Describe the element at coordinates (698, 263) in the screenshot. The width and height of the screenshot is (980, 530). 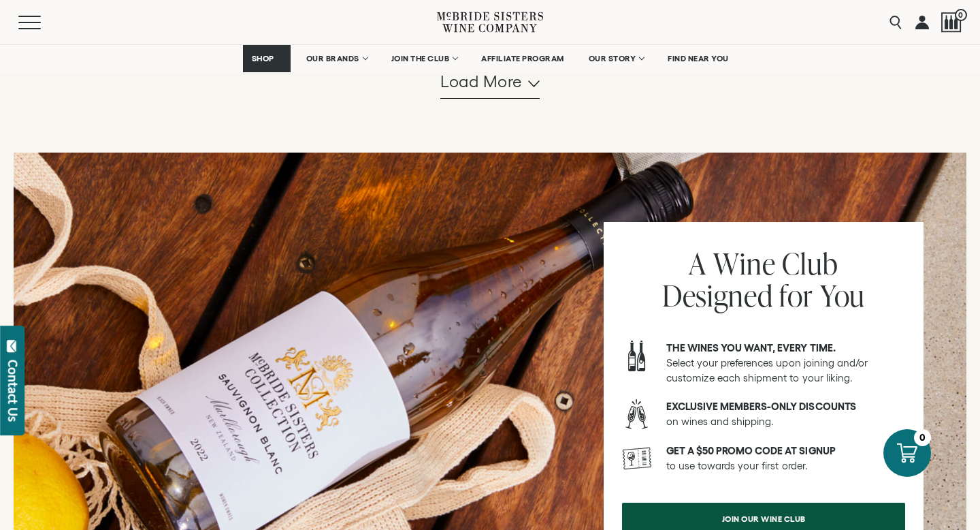
I see `span: A` at that location.